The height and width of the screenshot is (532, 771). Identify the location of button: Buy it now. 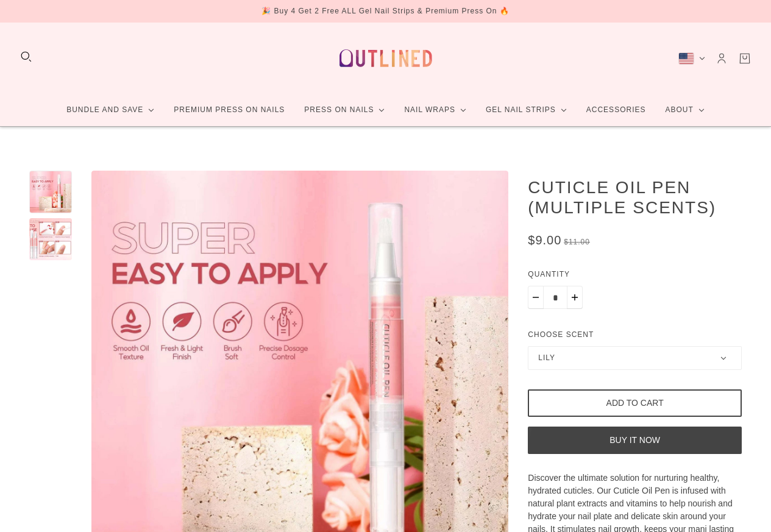
(634, 440).